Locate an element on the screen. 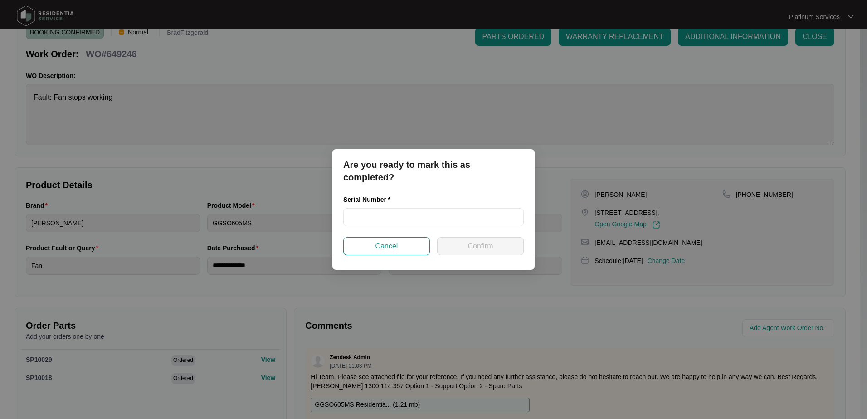  p: completed? is located at coordinates (433, 177).